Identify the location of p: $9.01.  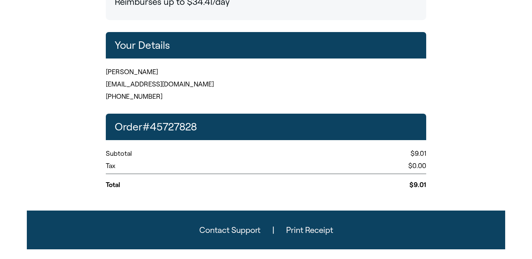
(418, 153).